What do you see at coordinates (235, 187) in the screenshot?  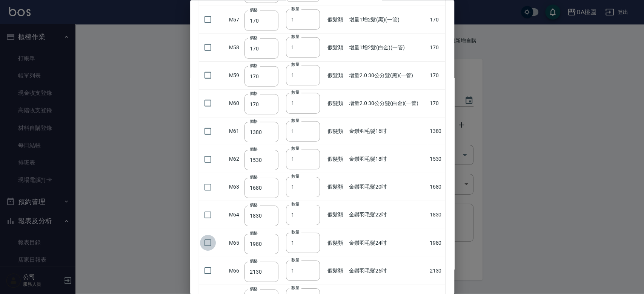 I see `td: M63` at bounding box center [235, 187].